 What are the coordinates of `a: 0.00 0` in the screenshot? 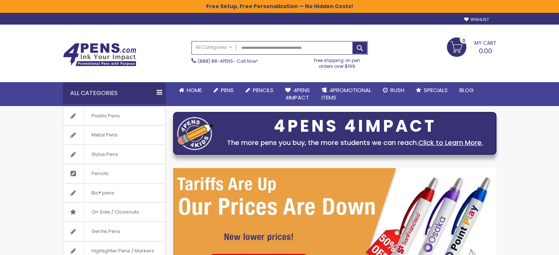 It's located at (471, 47).